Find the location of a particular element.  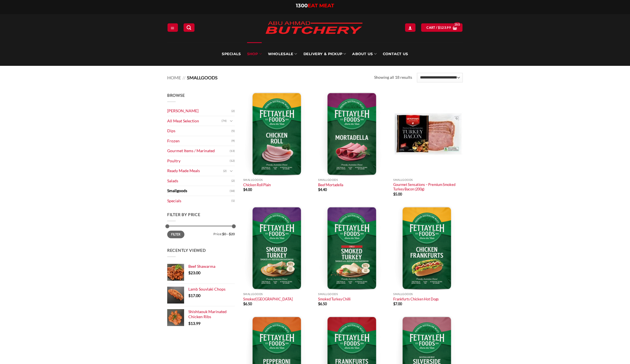

a: Search is located at coordinates (189, 27).